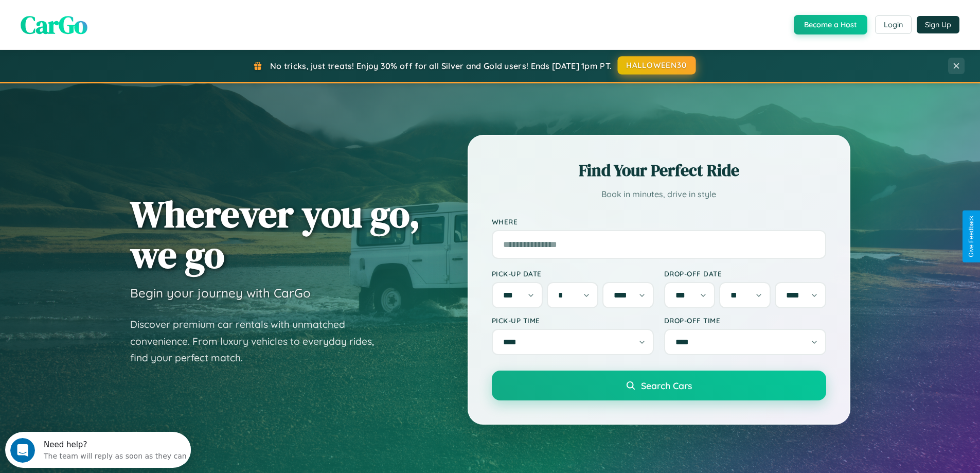 The width and height of the screenshot is (980, 473). Describe the element at coordinates (572, 321) in the screenshot. I see `label: Pick-up Time` at that location.